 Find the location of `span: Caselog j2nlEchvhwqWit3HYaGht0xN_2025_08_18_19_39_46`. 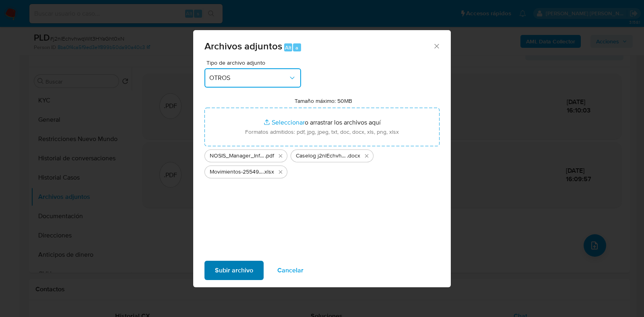

span: Caselog j2nlEchvhwqWit3HYaGht0xN_2025_08_18_19_39_46 is located at coordinates (321, 156).